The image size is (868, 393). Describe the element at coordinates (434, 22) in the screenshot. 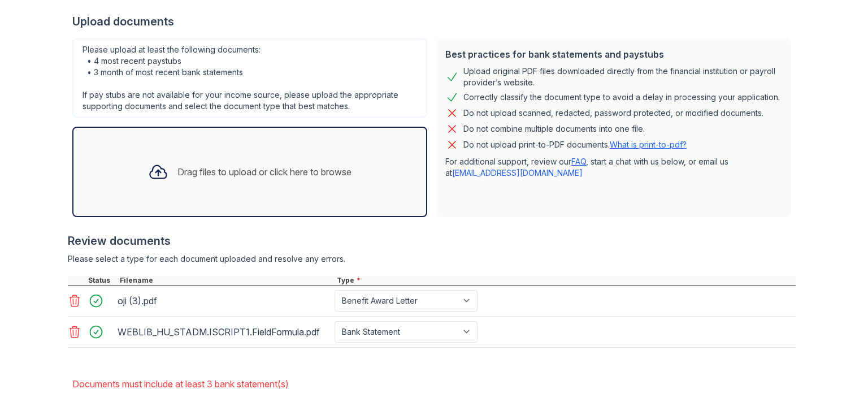

I see `div: Upload documents` at that location.